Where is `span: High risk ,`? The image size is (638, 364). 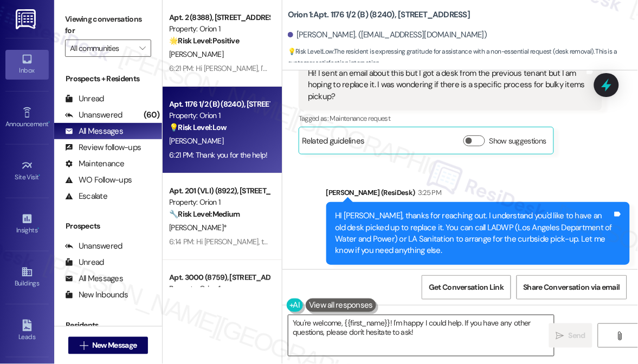 span: High risk , is located at coordinates (417, 273).